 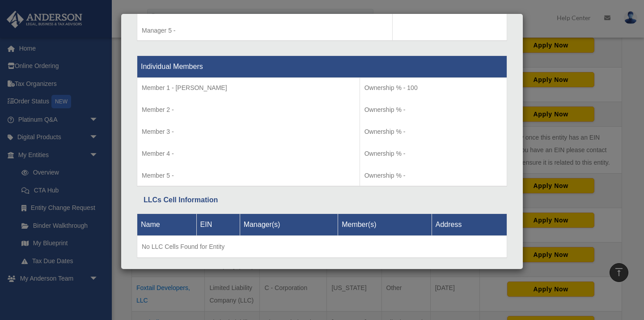 I want to click on th: EIN, so click(x=218, y=224).